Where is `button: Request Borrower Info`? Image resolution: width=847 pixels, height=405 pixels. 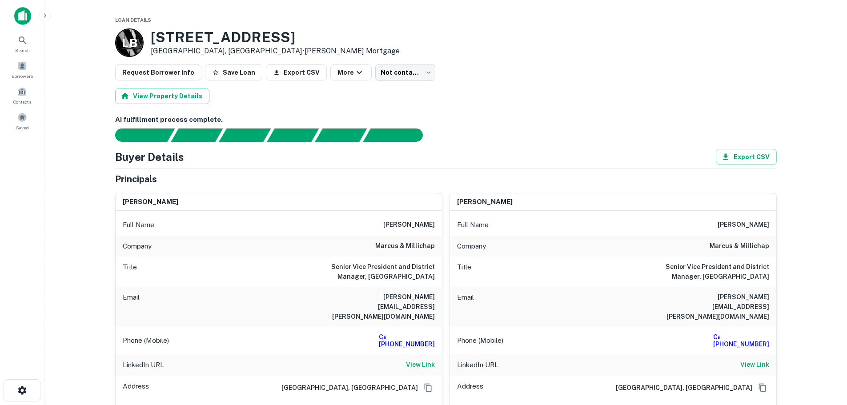 button: Request Borrower Info is located at coordinates (158, 72).